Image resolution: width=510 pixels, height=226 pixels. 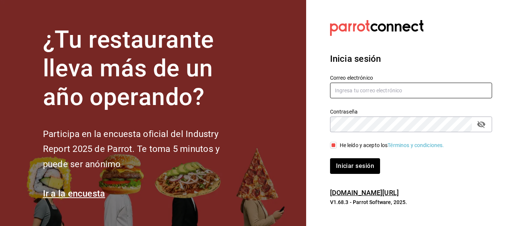 I want to click on input: Ingresa tu correo electrónico, so click(x=411, y=91).